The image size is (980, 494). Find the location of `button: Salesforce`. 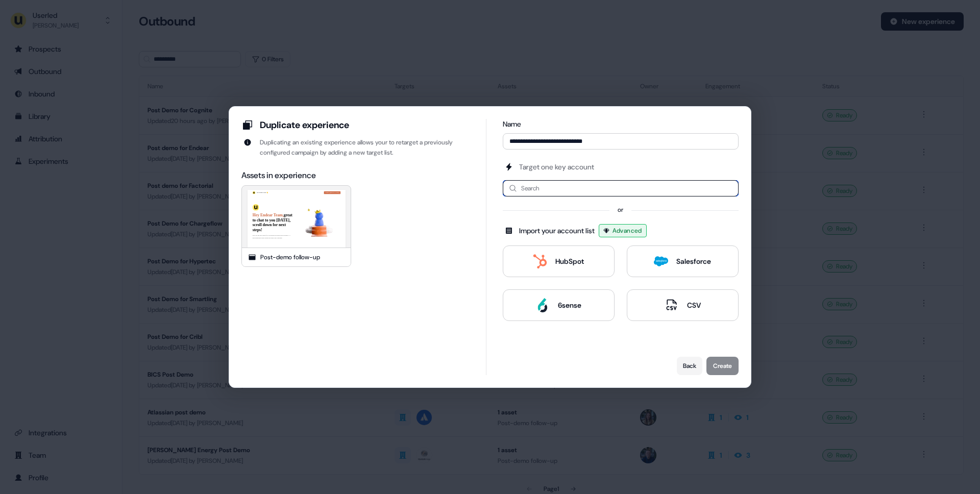

button: Salesforce is located at coordinates (683, 261).